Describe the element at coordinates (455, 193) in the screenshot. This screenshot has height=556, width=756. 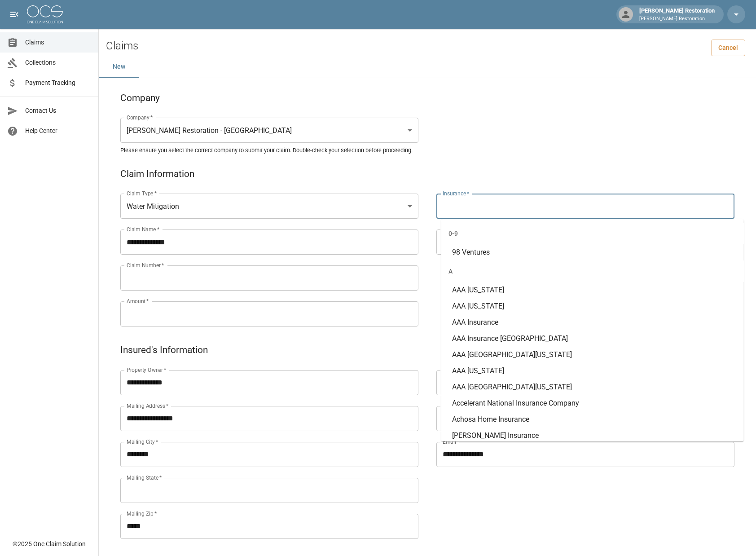
I see `label: Insurance` at that location.